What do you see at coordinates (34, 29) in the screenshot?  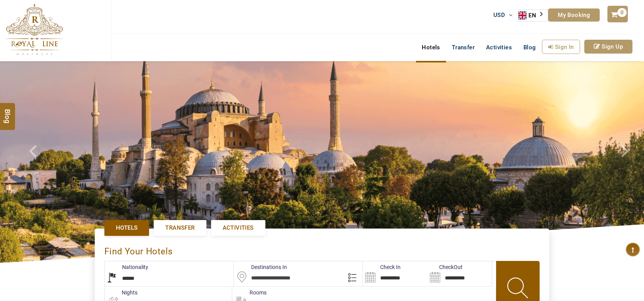 I see `img: The Royal Line Holidays` at bounding box center [34, 29].